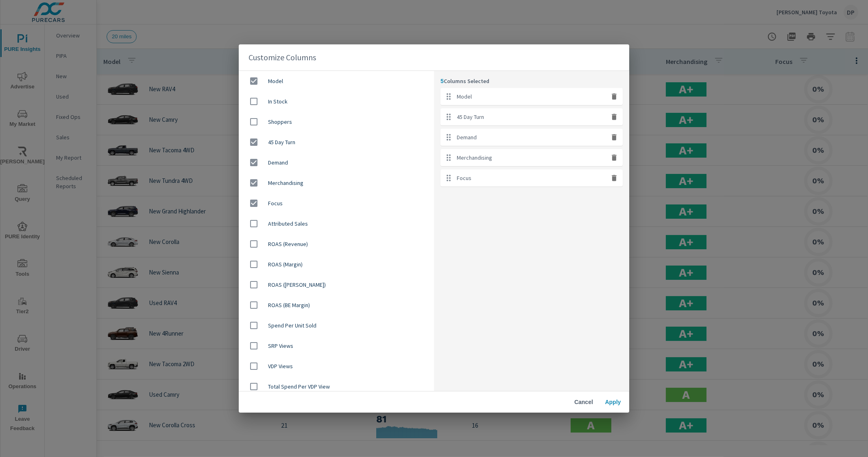 The width and height of the screenshot is (868, 457). What do you see at coordinates (347, 305) in the screenshot?
I see `span: ROAS (BE Margin)` at bounding box center [347, 305].